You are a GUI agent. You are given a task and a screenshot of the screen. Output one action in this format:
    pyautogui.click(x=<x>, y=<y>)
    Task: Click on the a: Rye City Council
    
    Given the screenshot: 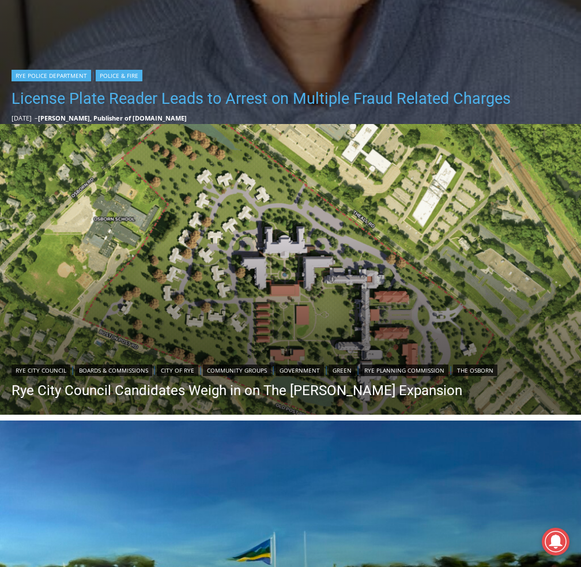 What is the action you would take?
    pyautogui.click(x=41, y=370)
    